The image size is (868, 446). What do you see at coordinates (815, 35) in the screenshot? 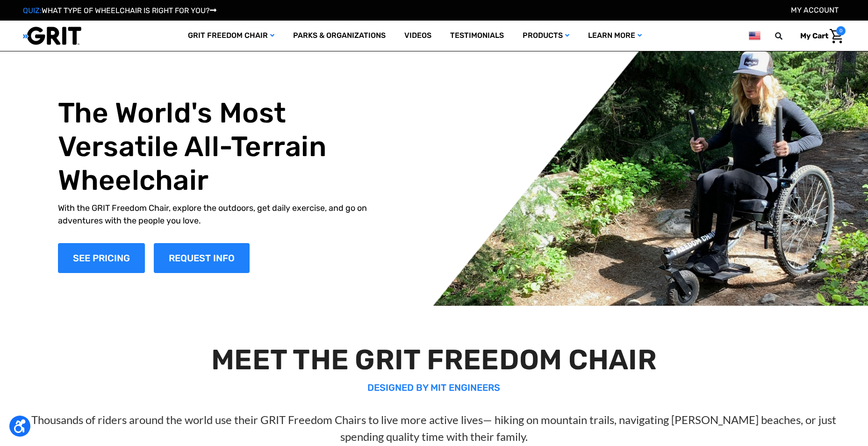
I see `span: My Cart` at bounding box center [815, 35].